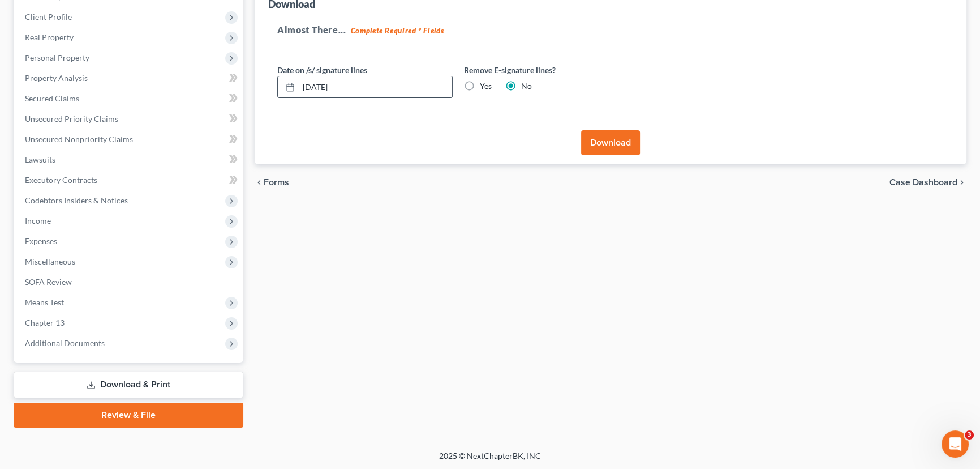 The height and width of the screenshot is (469, 980). Describe the element at coordinates (37, 220) in the screenshot. I see `span: Income` at that location.